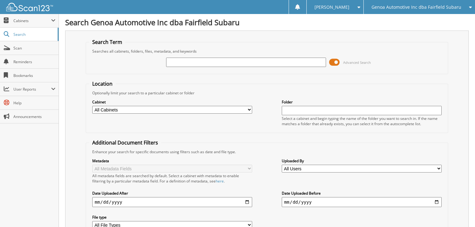 This screenshot has width=475, height=227. I want to click on img: scan123-logo-white.svg, so click(30, 7).